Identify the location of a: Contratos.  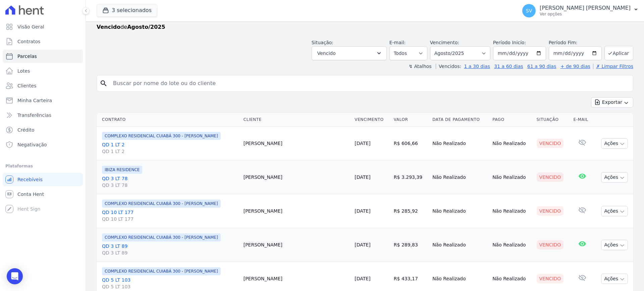
(42, 42).